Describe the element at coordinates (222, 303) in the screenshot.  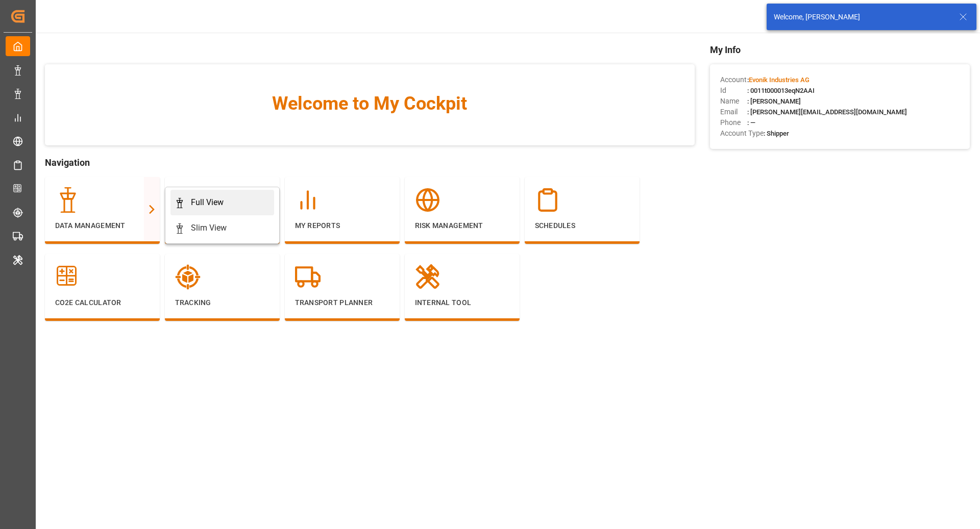
I see `p: Tracking` at that location.